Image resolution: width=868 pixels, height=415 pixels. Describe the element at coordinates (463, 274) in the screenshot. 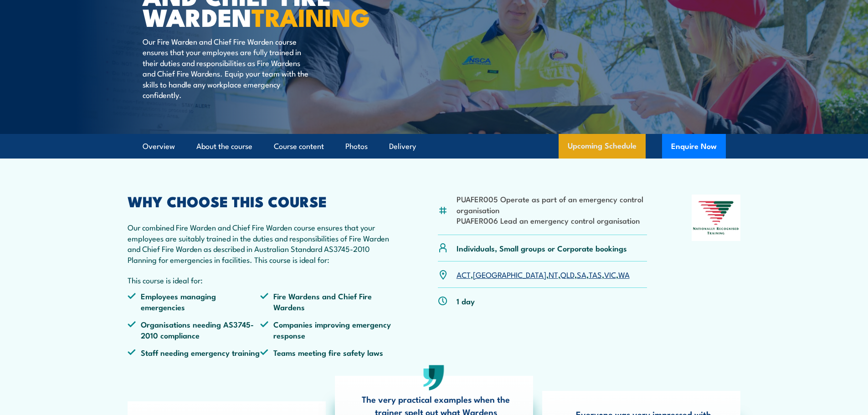

I see `a: ACT` at that location.